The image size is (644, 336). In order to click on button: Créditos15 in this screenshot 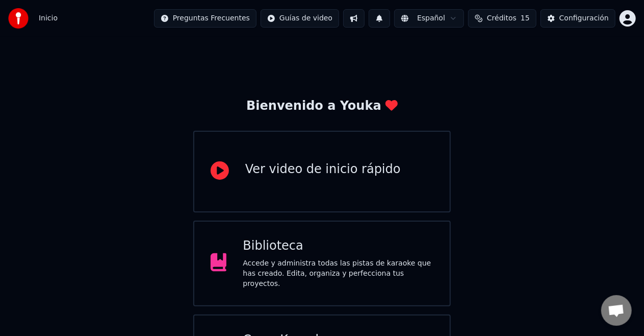, I will do `click(503, 18)`.